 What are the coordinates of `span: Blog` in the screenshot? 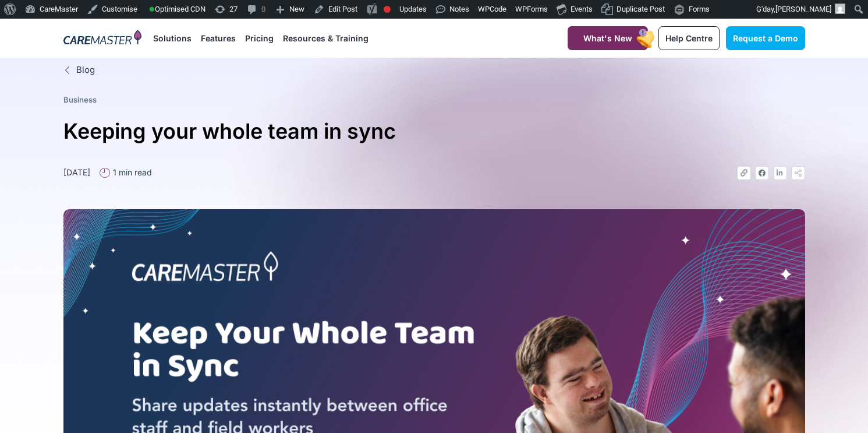 It's located at (84, 70).